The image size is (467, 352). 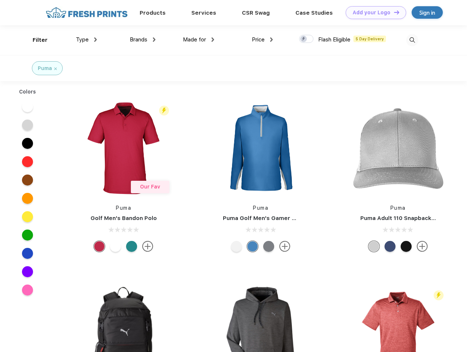 What do you see at coordinates (204, 13) in the screenshot?
I see `a: Services` at bounding box center [204, 13].